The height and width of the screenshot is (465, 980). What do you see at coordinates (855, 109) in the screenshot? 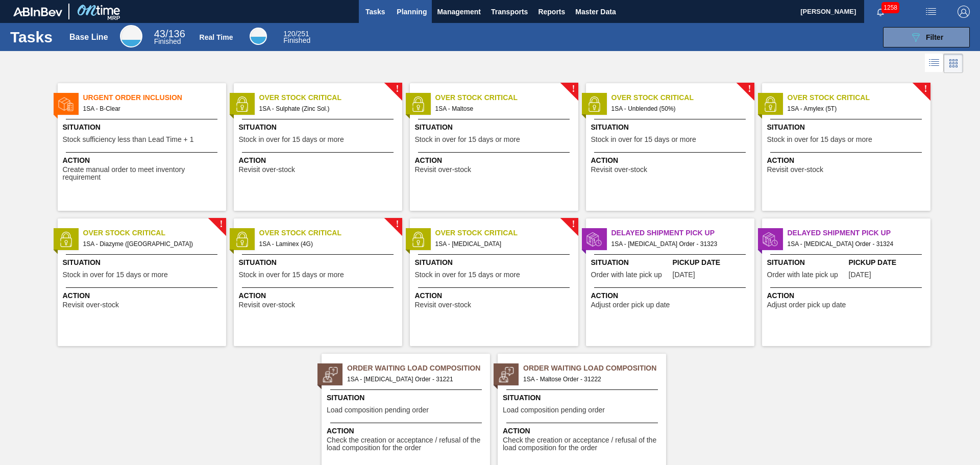
I see `span: 1SA - Amylex (5T)` at bounding box center [855, 109].